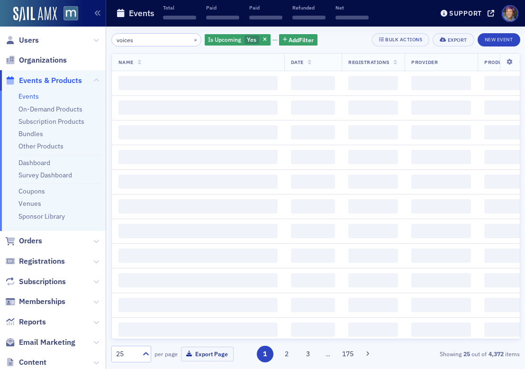 This screenshot has height=369, width=525. Describe the element at coordinates (225, 39) in the screenshot. I see `span: Is Upcoming` at that location.